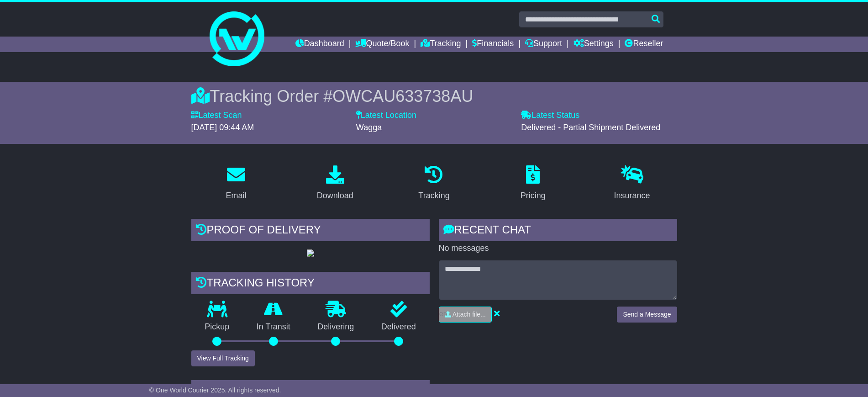 The height and width of the screenshot is (397, 868). I want to click on p: Delivered, so click(399, 327).